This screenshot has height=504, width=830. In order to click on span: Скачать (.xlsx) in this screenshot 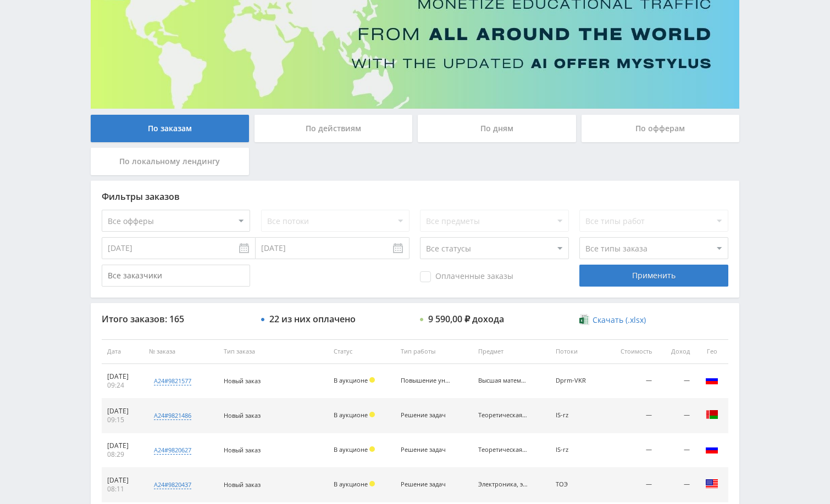, I will do `click(619, 320)`.